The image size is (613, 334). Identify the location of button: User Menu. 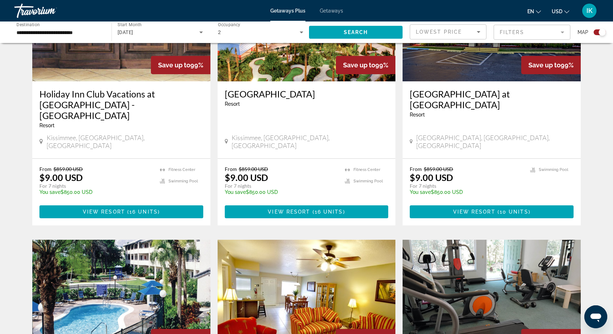
(589, 11).